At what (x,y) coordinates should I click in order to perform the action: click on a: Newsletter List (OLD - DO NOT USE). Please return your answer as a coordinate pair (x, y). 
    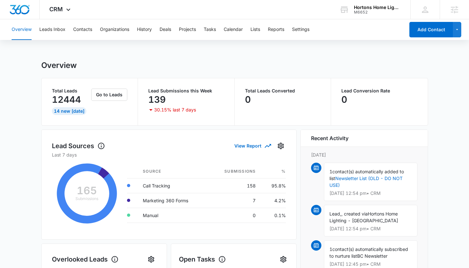
    Looking at the image, I should click on (366, 182).